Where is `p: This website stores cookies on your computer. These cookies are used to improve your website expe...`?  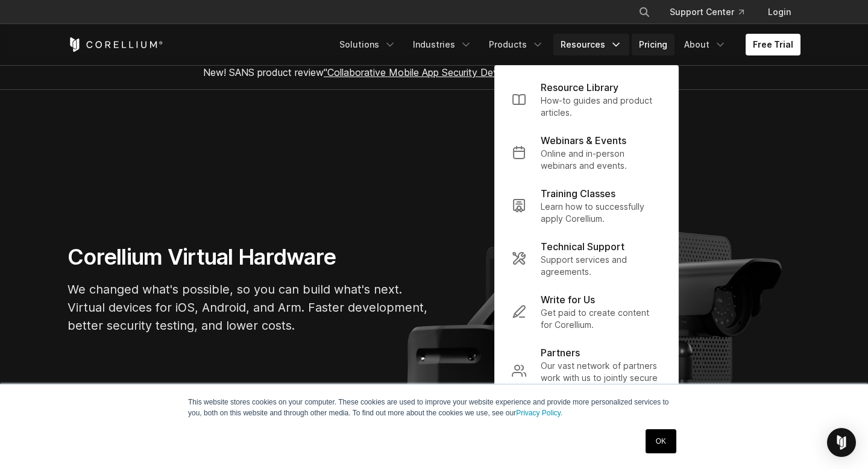 p: This website stores cookies on your computer. These cookies are used to improve your website expe... is located at coordinates (434, 407).